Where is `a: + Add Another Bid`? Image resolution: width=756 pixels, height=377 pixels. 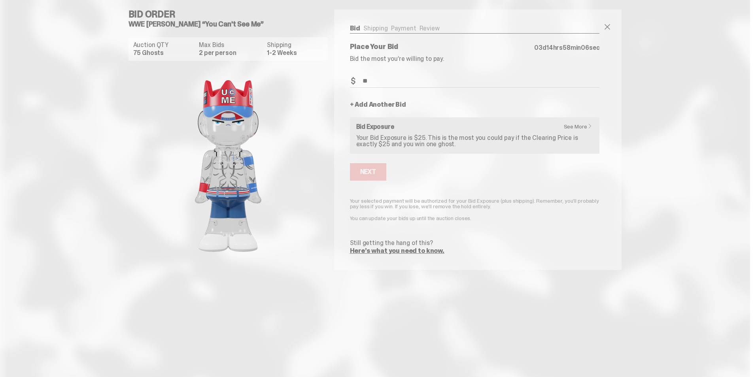
a: + Add Another Bid is located at coordinates (378, 105).